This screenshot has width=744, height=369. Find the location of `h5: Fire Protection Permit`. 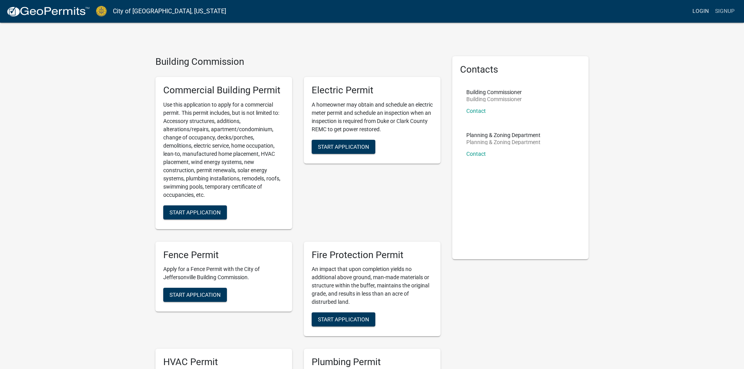

h5: Fire Protection Permit is located at coordinates (372, 255).